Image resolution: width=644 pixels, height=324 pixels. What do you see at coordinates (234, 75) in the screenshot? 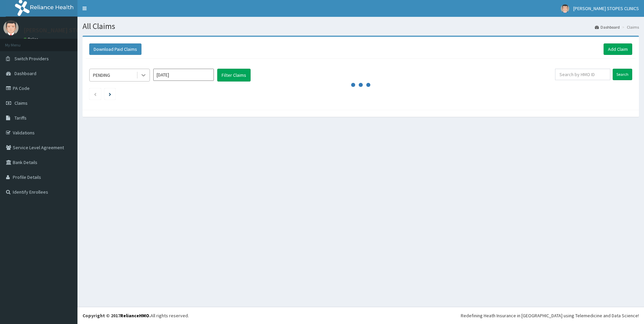
I see `button: Filter Claims` at bounding box center [234, 75].